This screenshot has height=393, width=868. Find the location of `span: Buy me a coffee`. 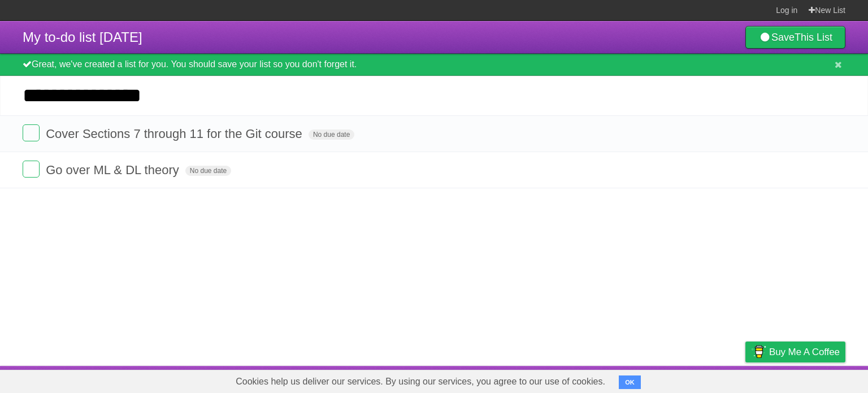

span: Buy me a coffee is located at coordinates (804, 352).